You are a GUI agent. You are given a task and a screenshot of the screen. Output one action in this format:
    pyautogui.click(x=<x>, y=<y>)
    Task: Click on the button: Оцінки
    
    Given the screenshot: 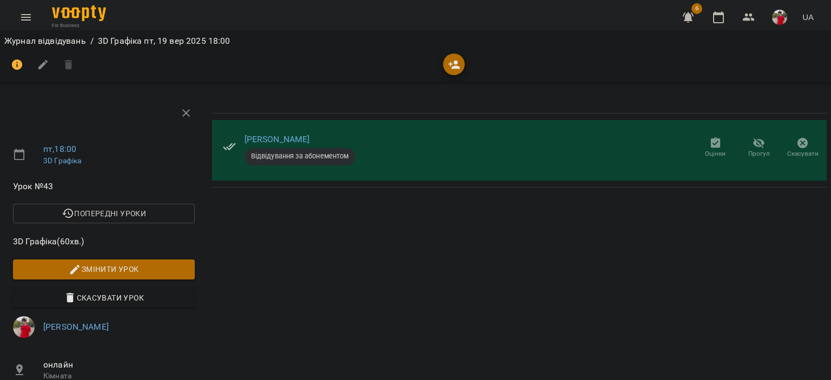 What is the action you would take?
    pyautogui.click(x=715, y=148)
    